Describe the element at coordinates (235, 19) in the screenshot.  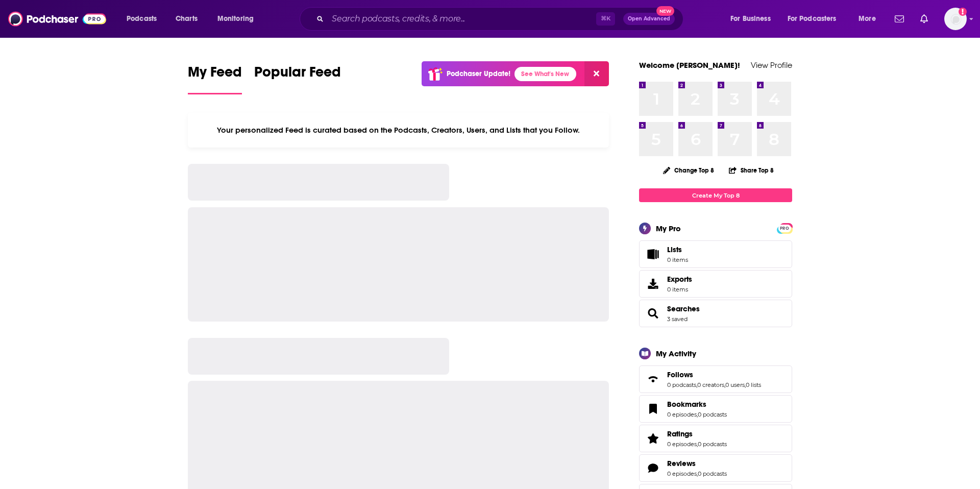
I see `span: Monitoring` at that location.